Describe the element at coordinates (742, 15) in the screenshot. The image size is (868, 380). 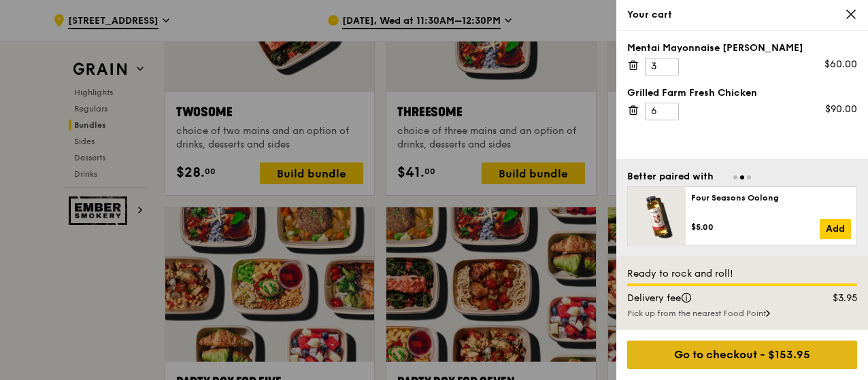
I see `div: Your cart` at that location.